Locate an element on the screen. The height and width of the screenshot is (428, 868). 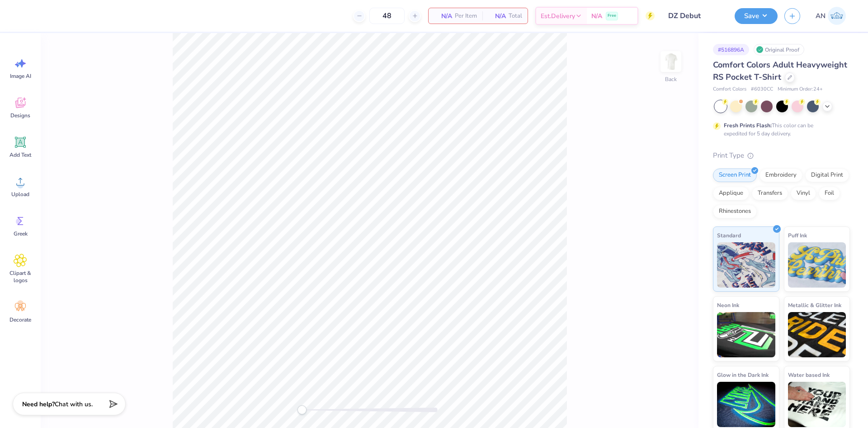
div: Print Type is located at coordinates (781, 155).